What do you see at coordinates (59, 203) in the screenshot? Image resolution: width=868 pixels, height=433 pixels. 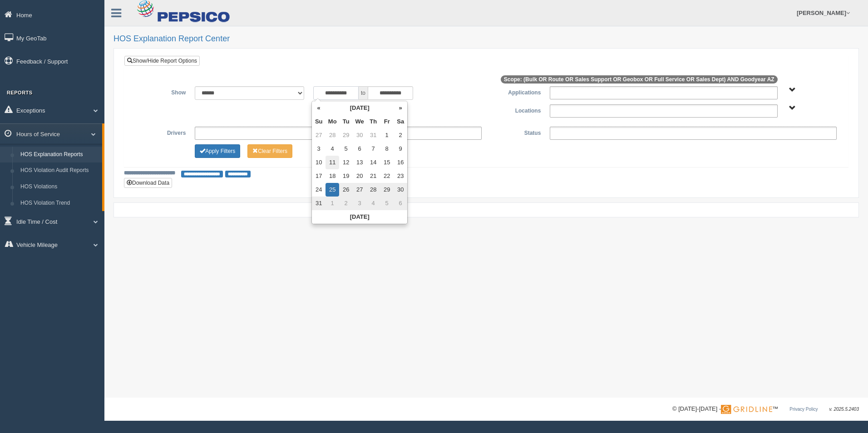 I see `a: HOS Violation Trend` at bounding box center [59, 203].